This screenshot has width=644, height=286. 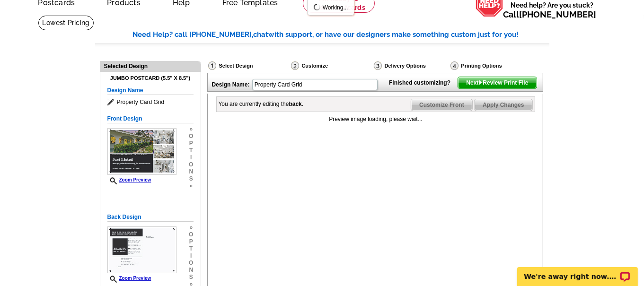 What do you see at coordinates (115, 20) in the screenshot?
I see `button: Open LiveChat chat widget` at bounding box center [115, 20].